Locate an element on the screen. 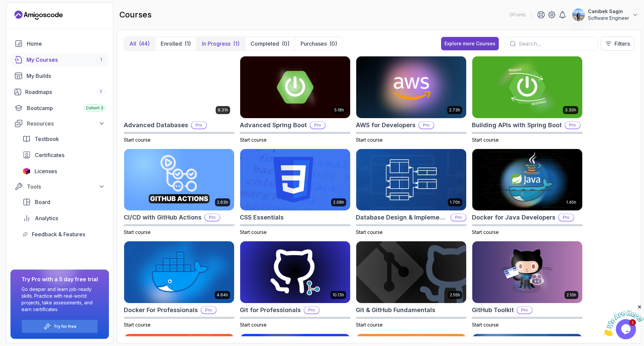 This screenshot has width=644, height=346. h2: CSS Essentials is located at coordinates (262, 217).